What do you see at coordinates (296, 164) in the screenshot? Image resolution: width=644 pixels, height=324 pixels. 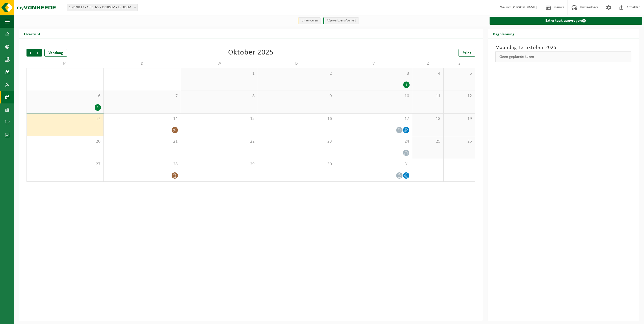 I see `span: 30` at bounding box center [296, 164].